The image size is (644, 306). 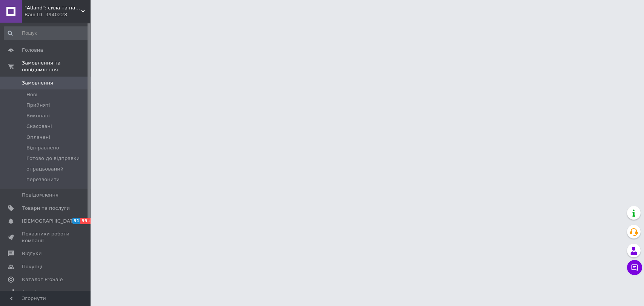 I want to click on span: Показники роботи компанії, so click(x=46, y=237).